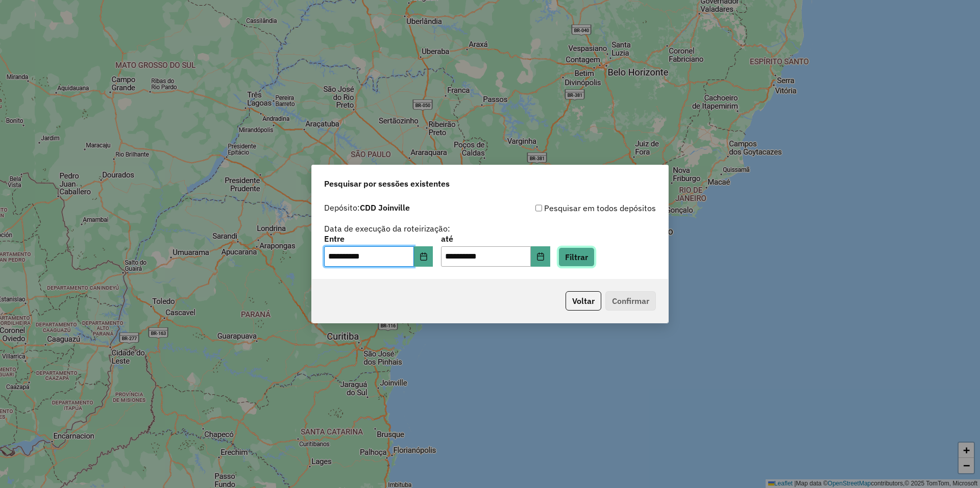 The height and width of the screenshot is (488, 980). Describe the element at coordinates (577, 257) in the screenshot. I see `button: Filtrar` at that location.